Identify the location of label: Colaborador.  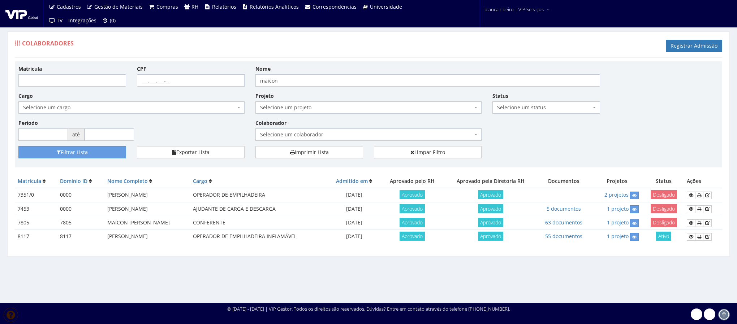
(271, 123).